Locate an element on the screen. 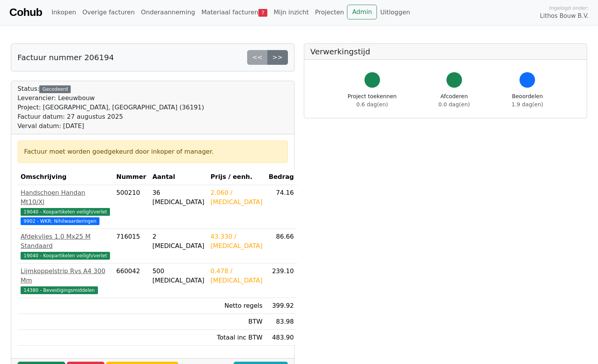 The width and height of the screenshot is (598, 364). td: BTW is located at coordinates (236, 322).